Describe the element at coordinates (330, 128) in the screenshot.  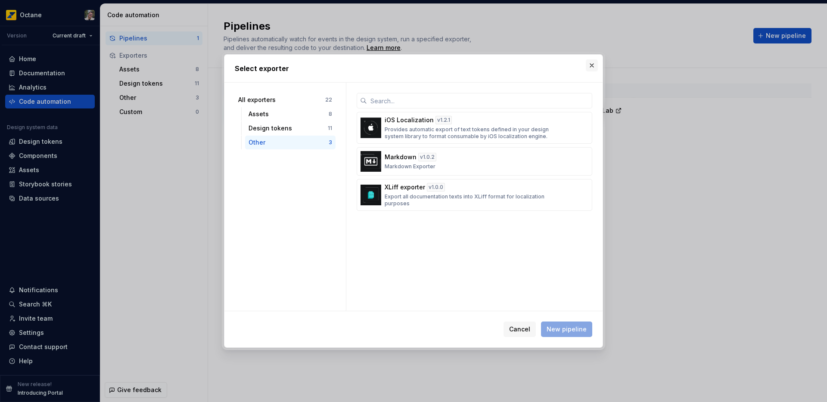
I see `div: 11` at that location.